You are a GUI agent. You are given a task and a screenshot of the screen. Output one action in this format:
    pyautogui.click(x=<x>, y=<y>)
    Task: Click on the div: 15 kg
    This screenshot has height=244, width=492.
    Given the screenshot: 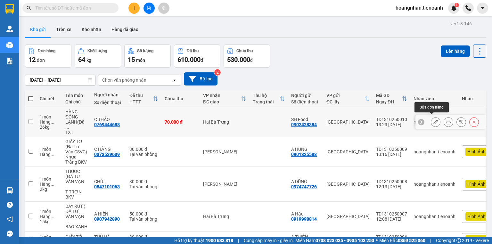 What is the action you would take?
    pyautogui.click(x=49, y=222)
    